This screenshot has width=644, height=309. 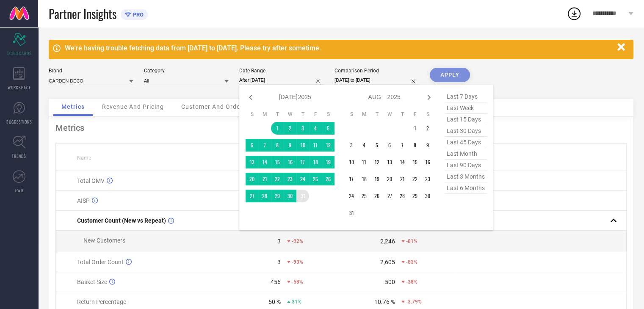 What do you see at coordinates (466, 96) in the screenshot?
I see `span: last 7 days` at bounding box center [466, 96].